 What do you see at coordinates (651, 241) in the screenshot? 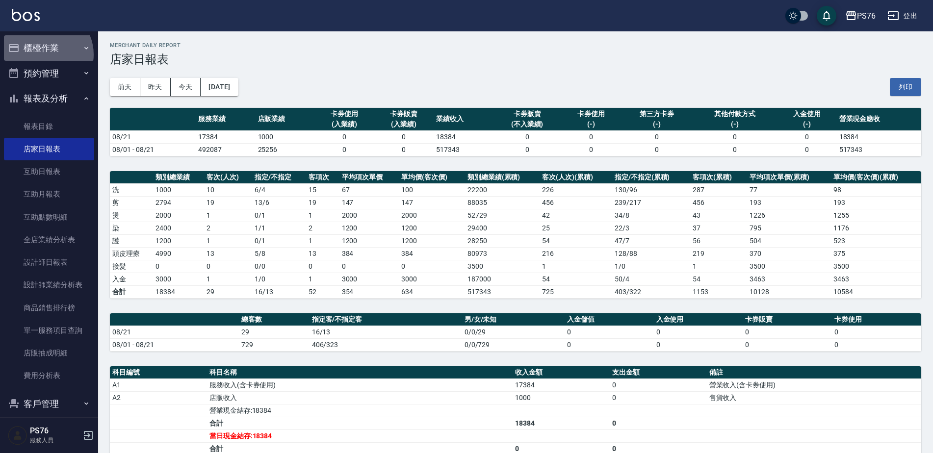
I see `td: 47 / 7` at bounding box center [651, 241].